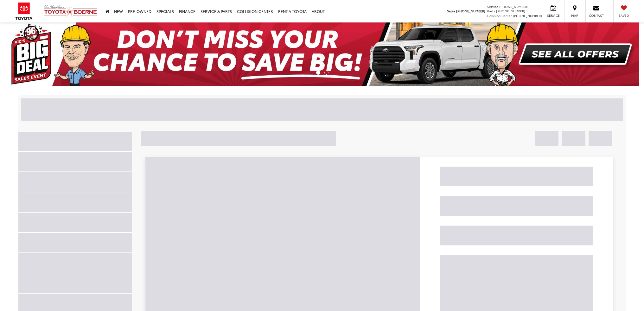 The image size is (644, 311). I want to click on span: Saved, so click(624, 15).